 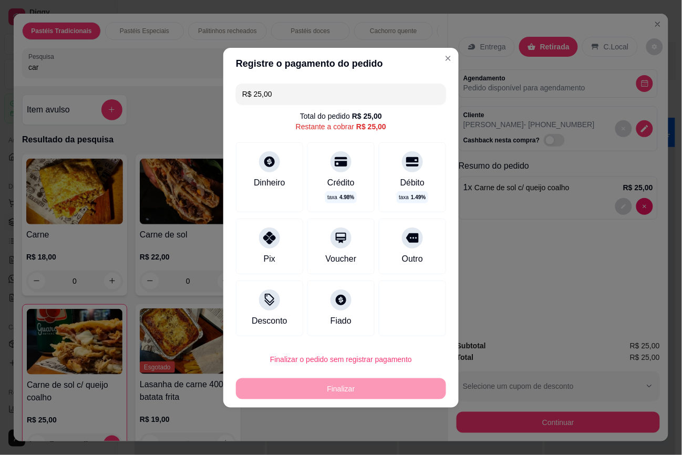 What do you see at coordinates (418, 197) in the screenshot?
I see `span: 1.49 %` at bounding box center [418, 197].